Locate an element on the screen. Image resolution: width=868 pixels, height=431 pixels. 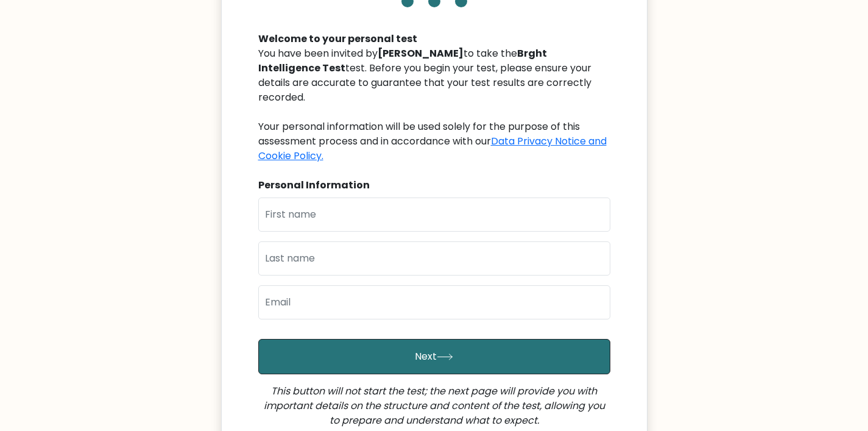
button: Next is located at coordinates (434, 356).